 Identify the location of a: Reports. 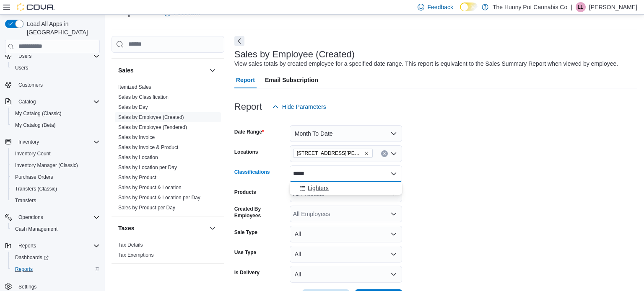
(24, 270).